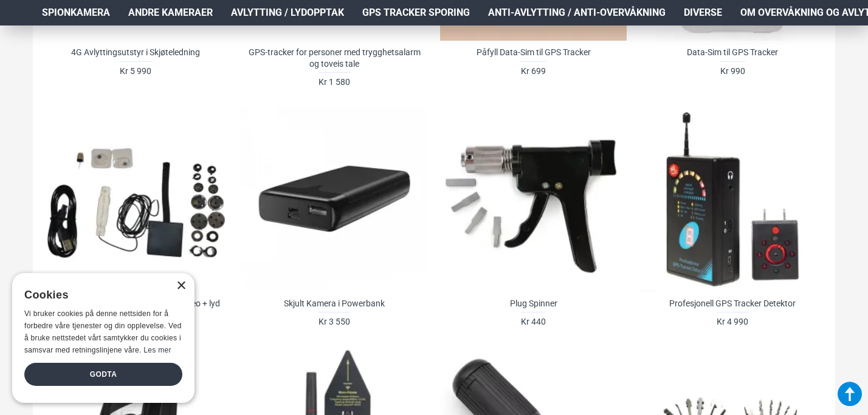  What do you see at coordinates (288, 13) in the screenshot?
I see `span: Avlytting / Lydopptak` at bounding box center [288, 13].